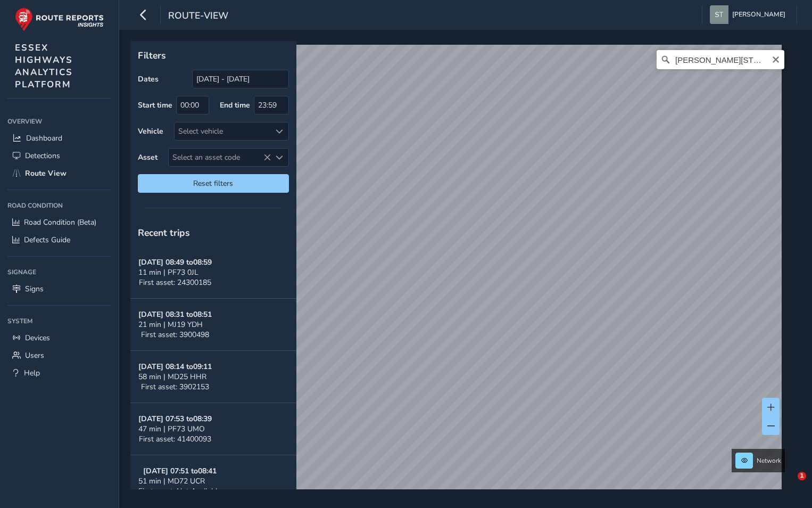 This screenshot has height=508, width=812. I want to click on span: Select an asset code, so click(220, 157).